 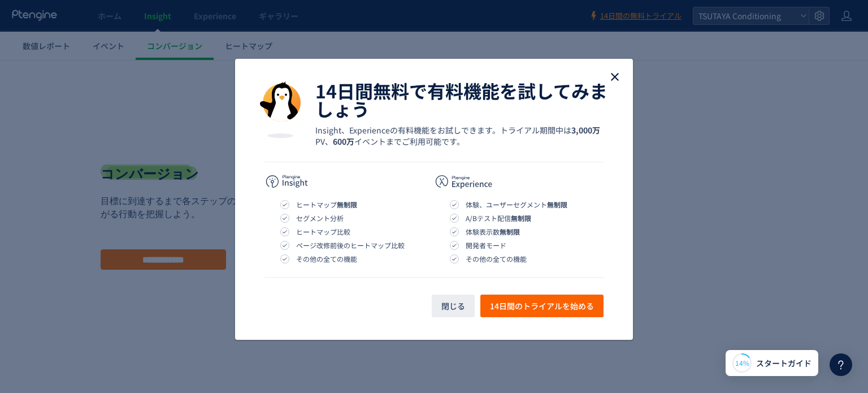 What do you see at coordinates (222, 148) in the screenshot?
I see `p: 目標に到達するまで各ステップの行動を追跡し、成果に繋がる行動を把握しよう。` at bounding box center [222, 148].